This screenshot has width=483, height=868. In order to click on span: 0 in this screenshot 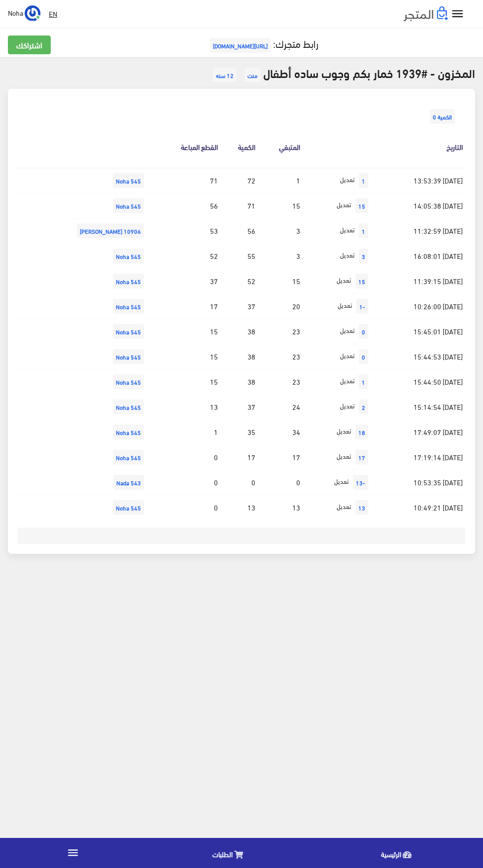, I will do `click(363, 357)`.